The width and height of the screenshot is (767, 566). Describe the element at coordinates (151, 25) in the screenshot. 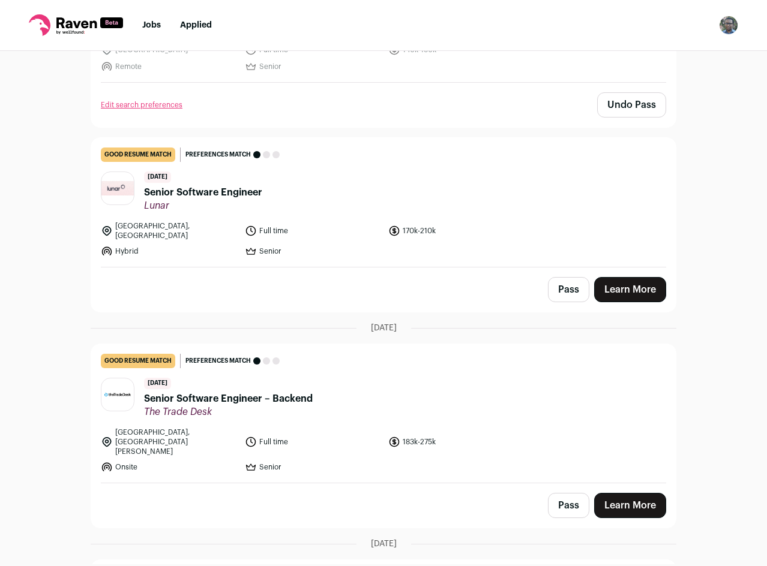

I see `a: Jobs` at that location.